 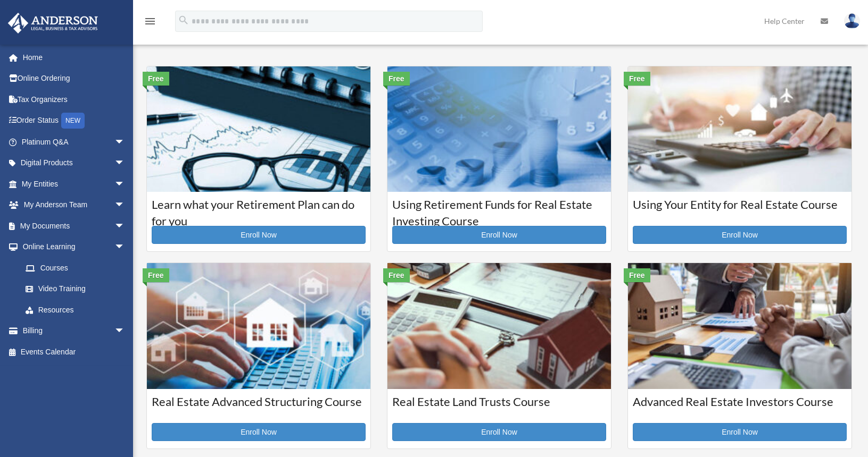 I want to click on h3: Learn what your Retirement Plan can do for you, so click(x=258, y=210).